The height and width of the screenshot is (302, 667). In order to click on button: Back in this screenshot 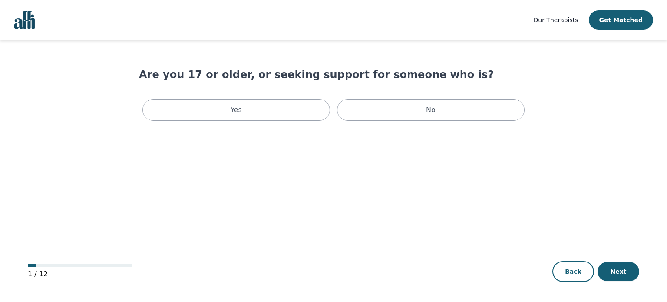, I will do `click(573, 271)`.